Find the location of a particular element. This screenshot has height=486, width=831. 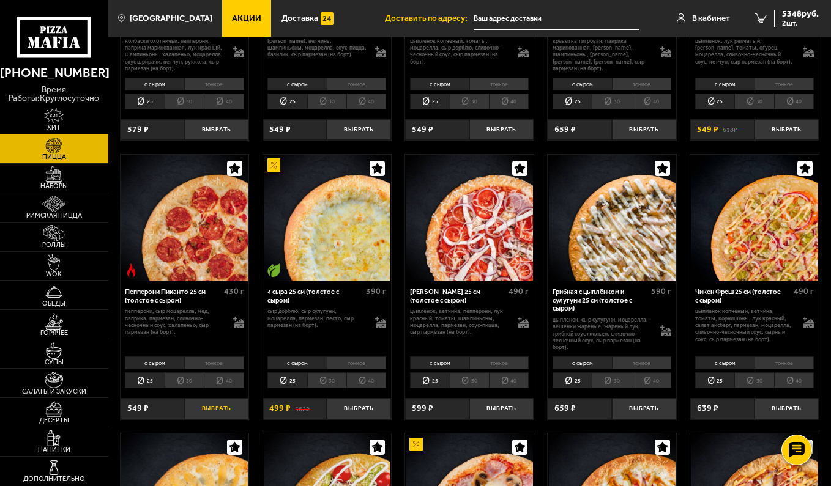

span: Доставить по адресу: is located at coordinates (429, 18).